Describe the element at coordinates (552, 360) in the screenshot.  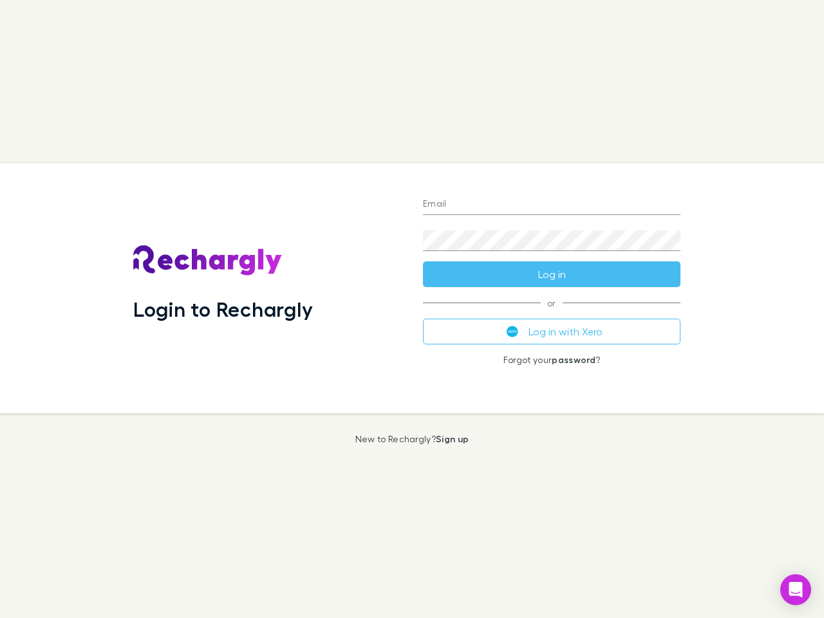
I see `p: Forgot your ?` at that location.